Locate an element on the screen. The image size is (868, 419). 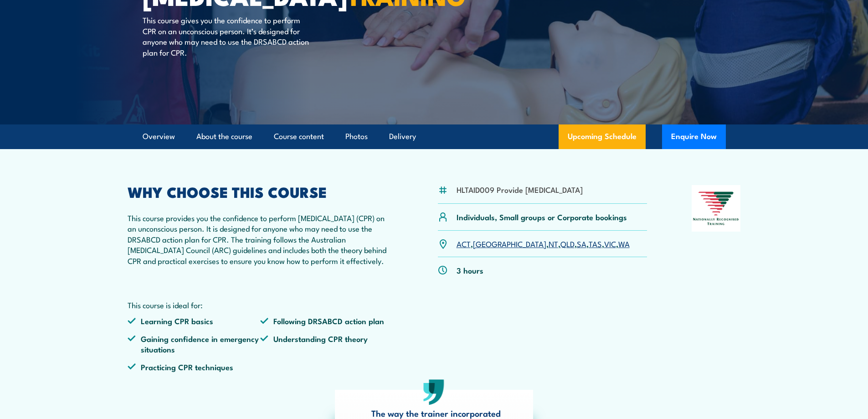
li: Understanding CPR theory is located at coordinates (327, 344).